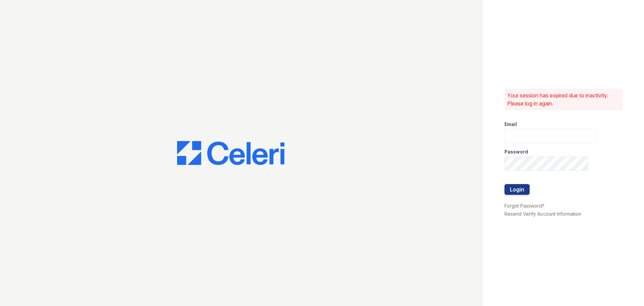 This screenshot has width=644, height=306. Describe the element at coordinates (525, 206) in the screenshot. I see `a: Forgot Password?` at that location.